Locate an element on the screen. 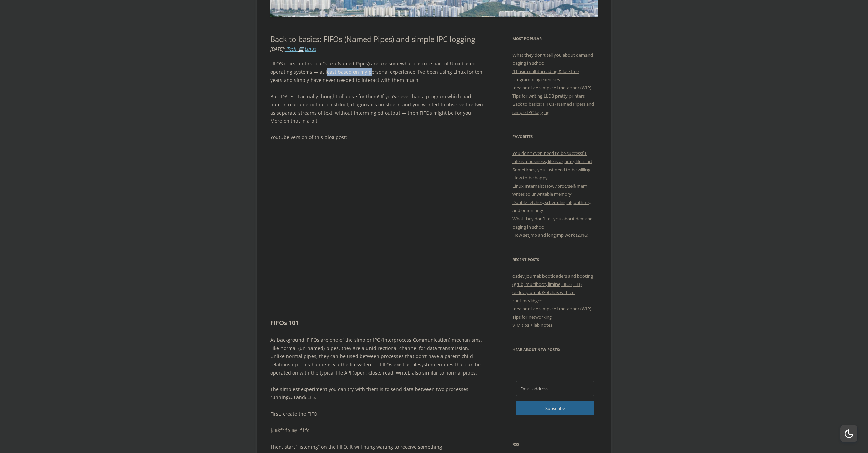  a: _Tech 💻 is located at coordinates (294, 49).